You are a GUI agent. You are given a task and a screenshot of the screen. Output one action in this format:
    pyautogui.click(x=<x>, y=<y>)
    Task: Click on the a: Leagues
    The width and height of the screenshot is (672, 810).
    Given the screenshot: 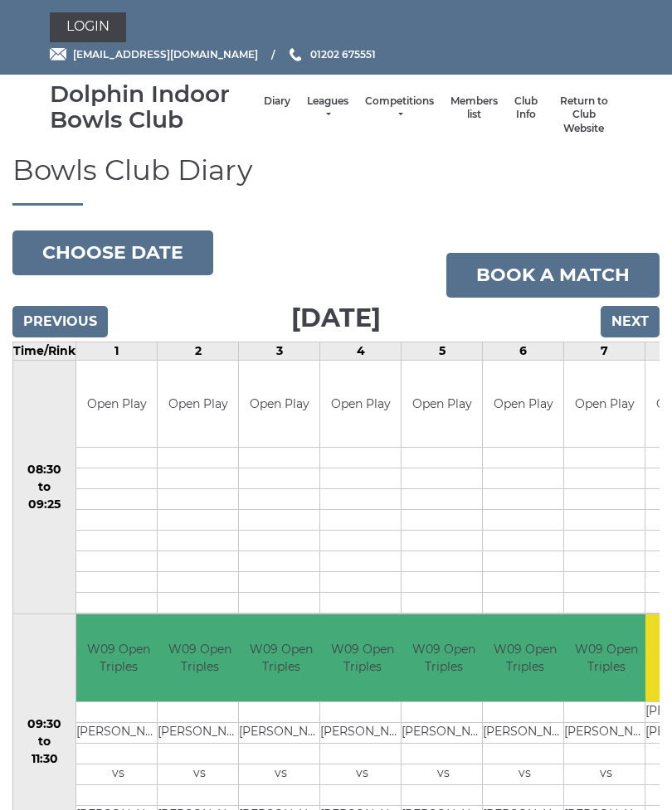 What is the action you would take?
    pyautogui.click(x=328, y=108)
    